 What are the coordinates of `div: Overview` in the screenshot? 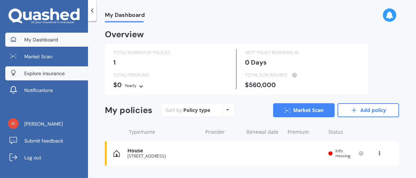 It's located at (124, 34).